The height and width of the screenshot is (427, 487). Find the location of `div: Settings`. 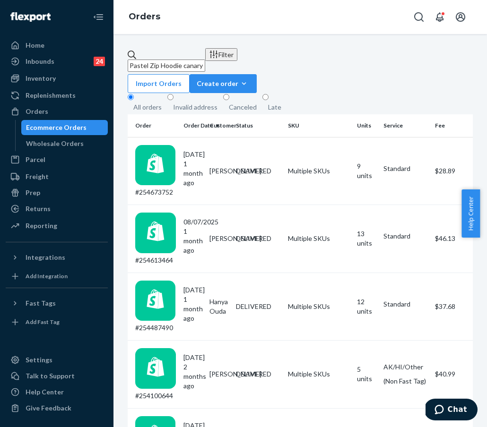

div: Settings is located at coordinates (39, 360).